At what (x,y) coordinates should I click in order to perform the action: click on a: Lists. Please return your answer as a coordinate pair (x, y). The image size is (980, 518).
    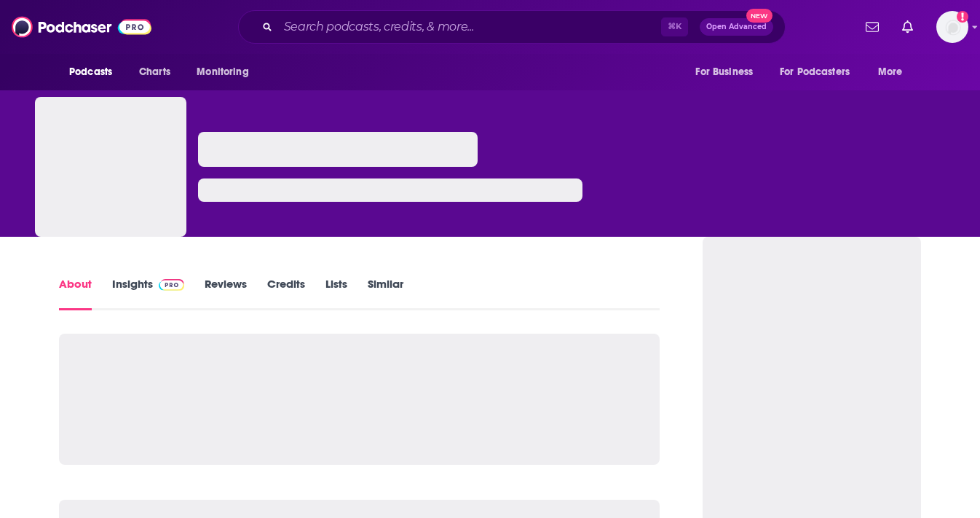
    Looking at the image, I should click on (337, 294).